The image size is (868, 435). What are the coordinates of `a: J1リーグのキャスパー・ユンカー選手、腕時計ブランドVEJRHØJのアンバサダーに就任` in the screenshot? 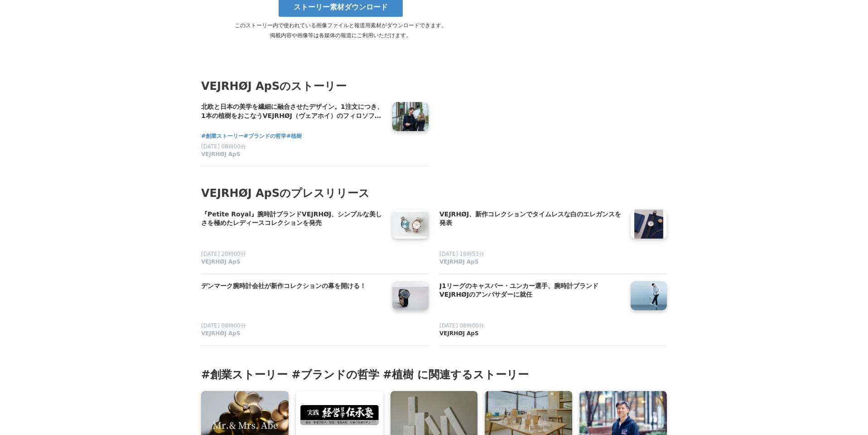 It's located at (532, 291).